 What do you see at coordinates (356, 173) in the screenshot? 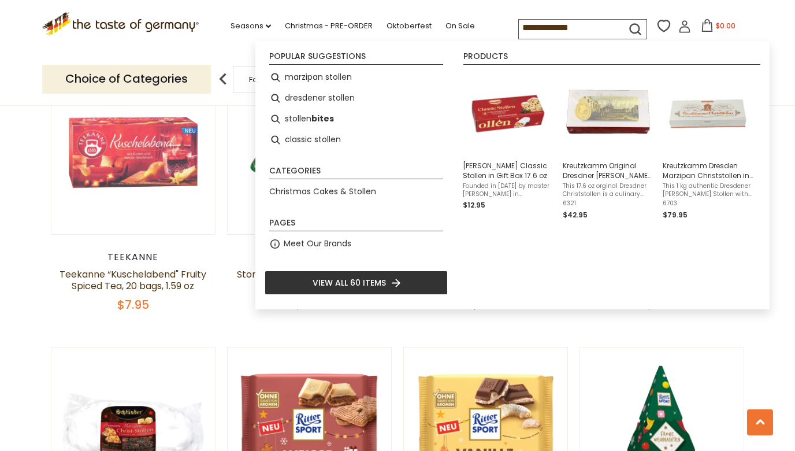
I see `li: Categories` at bounding box center [356, 173].